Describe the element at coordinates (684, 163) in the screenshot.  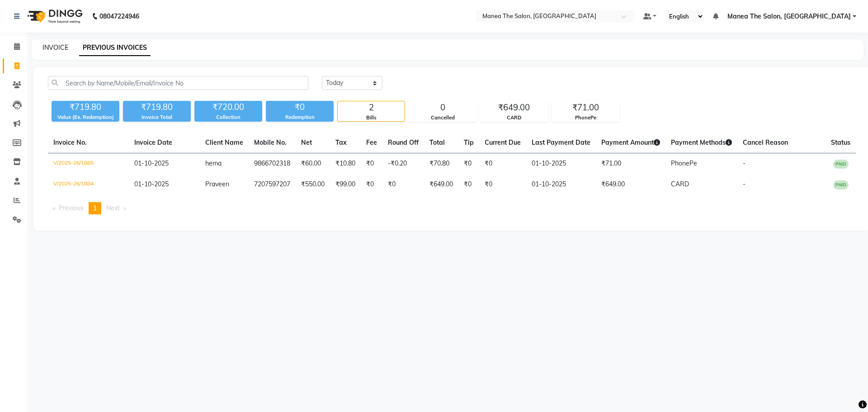
I see `span: PhonePe` at that location.